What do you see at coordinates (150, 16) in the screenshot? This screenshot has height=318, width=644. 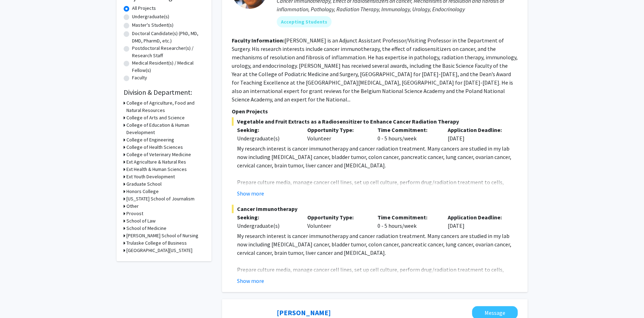 I see `label: Undergraduate(s)` at bounding box center [150, 16].